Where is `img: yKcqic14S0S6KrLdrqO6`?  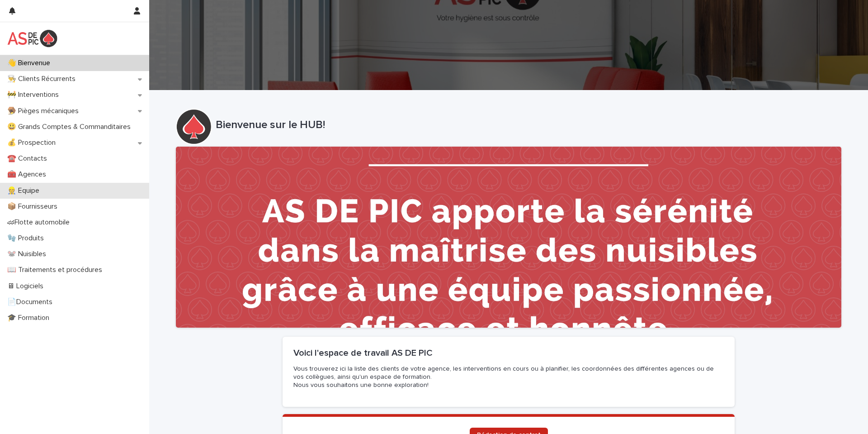
img: yKcqic14S0S6KrLdrqO6 is located at coordinates (32, 39).